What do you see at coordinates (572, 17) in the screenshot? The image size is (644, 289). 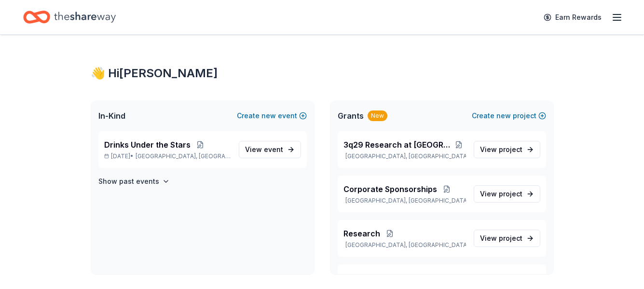 I see `a: Earn Rewards` at bounding box center [572, 17].